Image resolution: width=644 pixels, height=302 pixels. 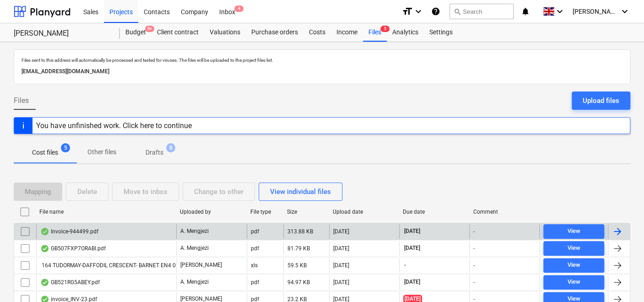 I want to click on div: 94.97 KB, so click(x=299, y=283).